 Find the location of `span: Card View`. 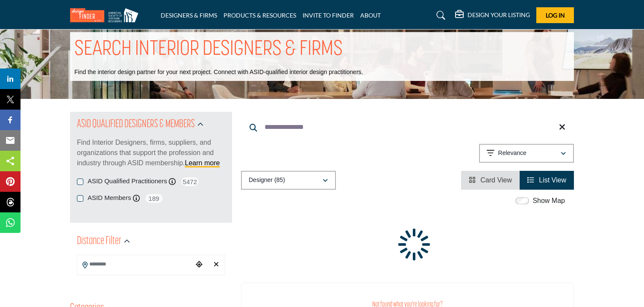

span: Card View is located at coordinates (496, 180).